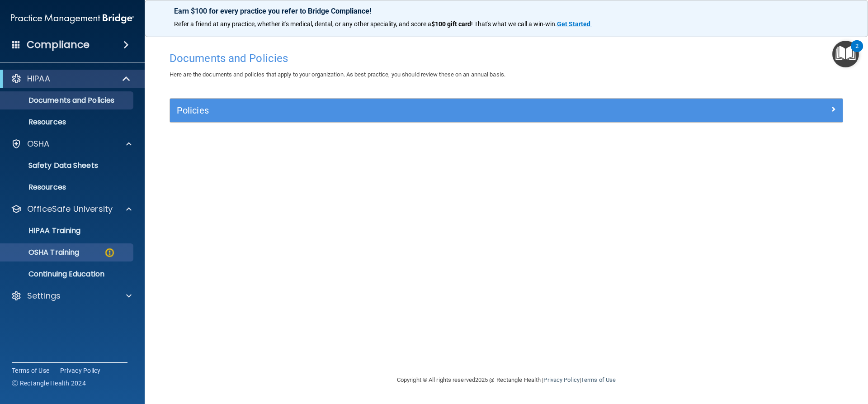 This screenshot has width=868, height=404. What do you see at coordinates (67, 166) in the screenshot?
I see `p: Safety Data Sheets` at bounding box center [67, 166].